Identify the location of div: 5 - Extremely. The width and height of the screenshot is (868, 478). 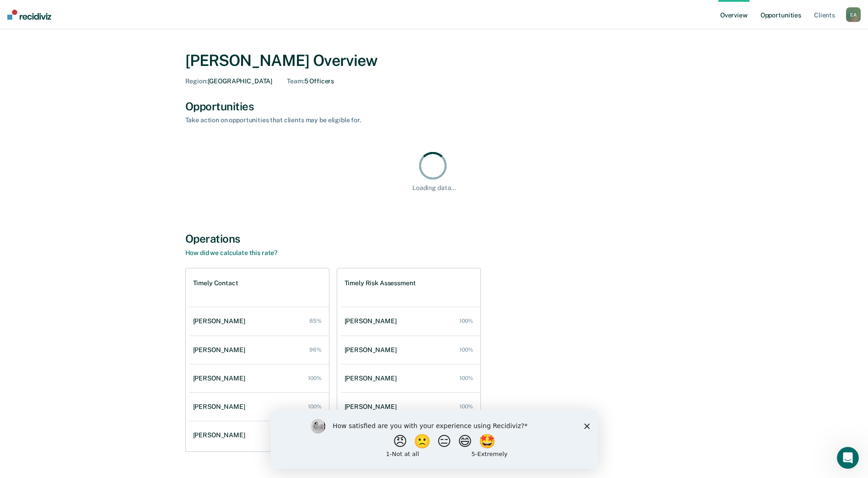
(244, 44).